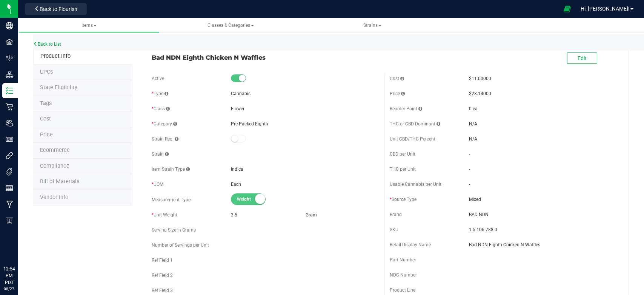  I want to click on span: CBD per Unit, so click(402, 154).